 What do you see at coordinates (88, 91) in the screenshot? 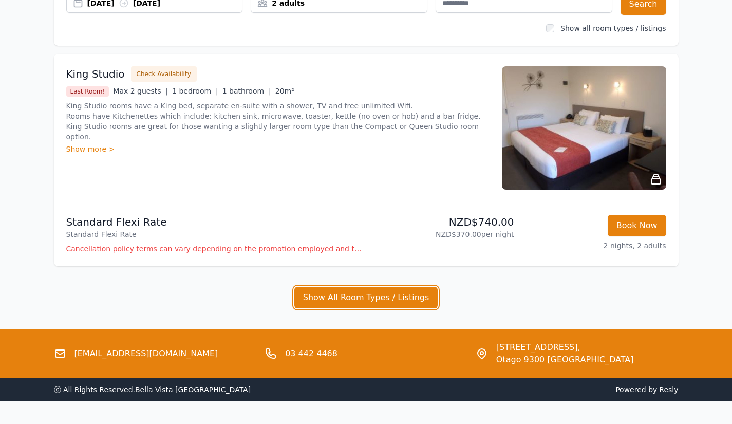
I see `span: Last Room!` at bounding box center [88, 91].